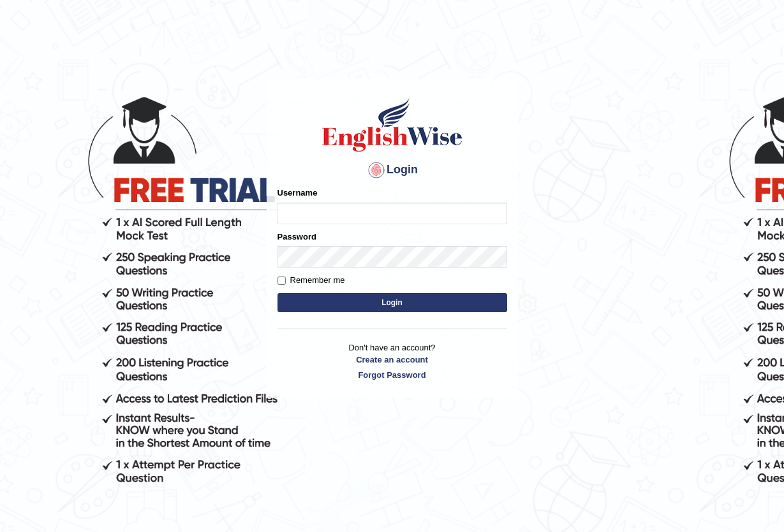 The width and height of the screenshot is (784, 532). I want to click on img: Logo of English Wise sign in for intelligent practice with AI, so click(392, 125).